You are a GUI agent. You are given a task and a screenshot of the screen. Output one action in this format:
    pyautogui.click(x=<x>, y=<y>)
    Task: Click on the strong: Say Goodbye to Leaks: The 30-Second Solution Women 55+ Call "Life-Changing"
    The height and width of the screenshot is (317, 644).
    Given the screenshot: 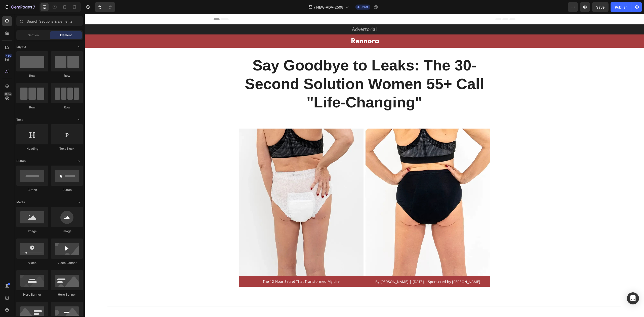 What is the action you would take?
    pyautogui.click(x=279, y=70)
    